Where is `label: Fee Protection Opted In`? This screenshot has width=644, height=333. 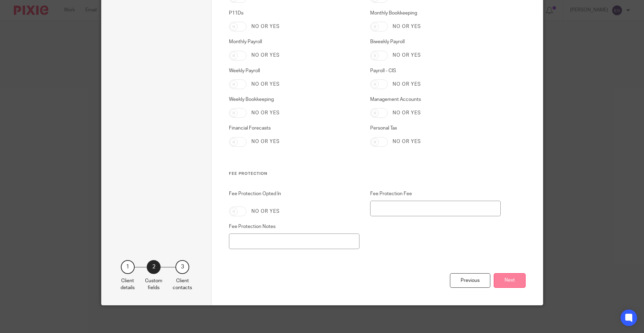
label: Fee Protection Opted In is located at coordinates (294, 196).